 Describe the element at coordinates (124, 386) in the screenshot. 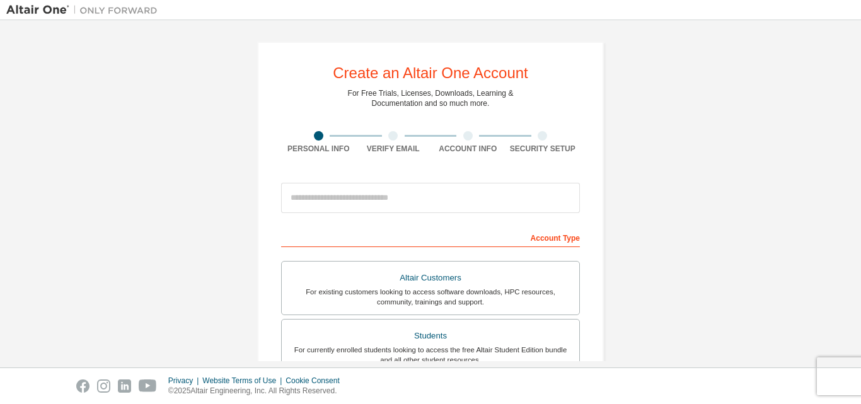

I see `img: linkedin.svg` at that location.